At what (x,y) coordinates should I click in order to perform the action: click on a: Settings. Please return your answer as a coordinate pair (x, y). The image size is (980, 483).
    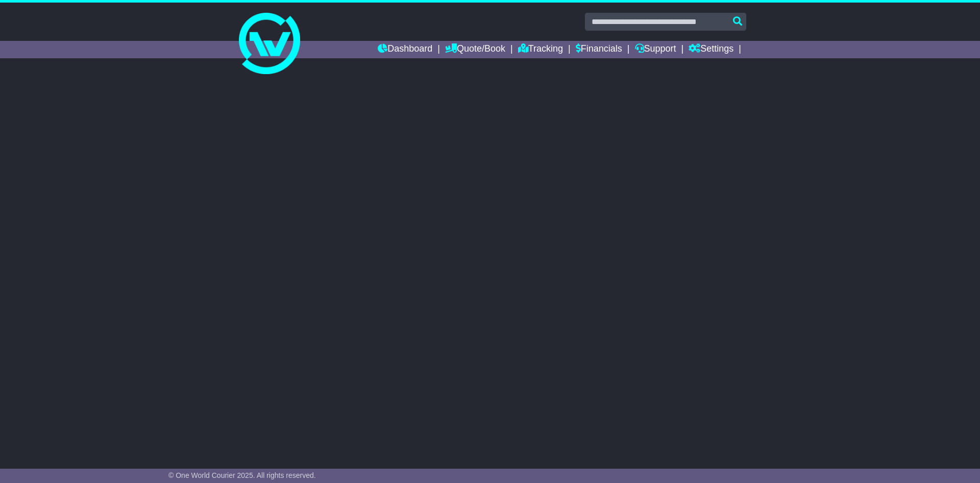
    Looking at the image, I should click on (711, 49).